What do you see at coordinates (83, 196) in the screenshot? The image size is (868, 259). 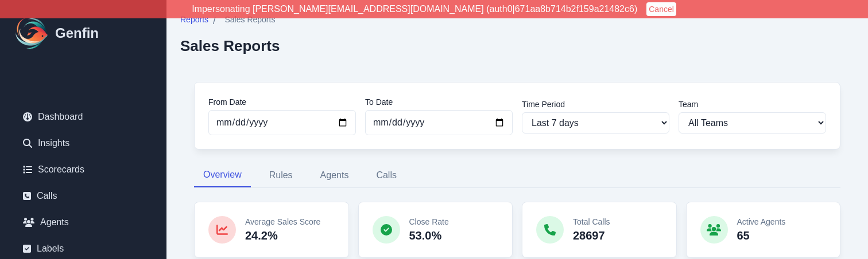 I see `a: Calls` at bounding box center [83, 196].